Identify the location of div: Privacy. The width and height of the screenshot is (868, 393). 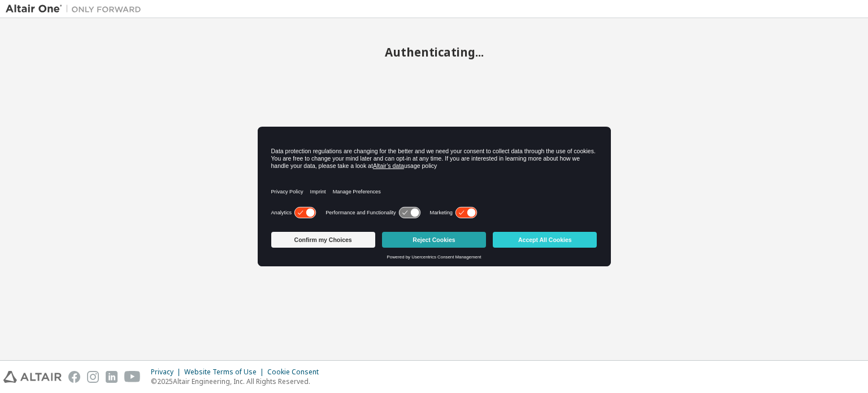
(167, 372).